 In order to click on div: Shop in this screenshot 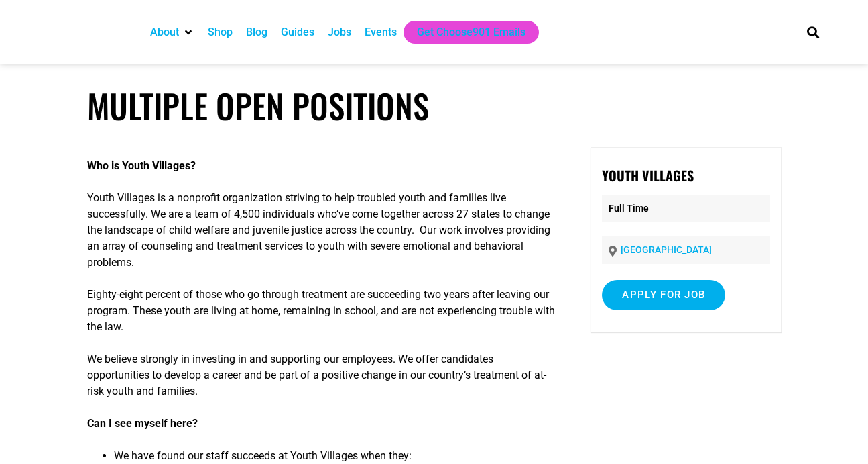, I will do `click(220, 32)`.